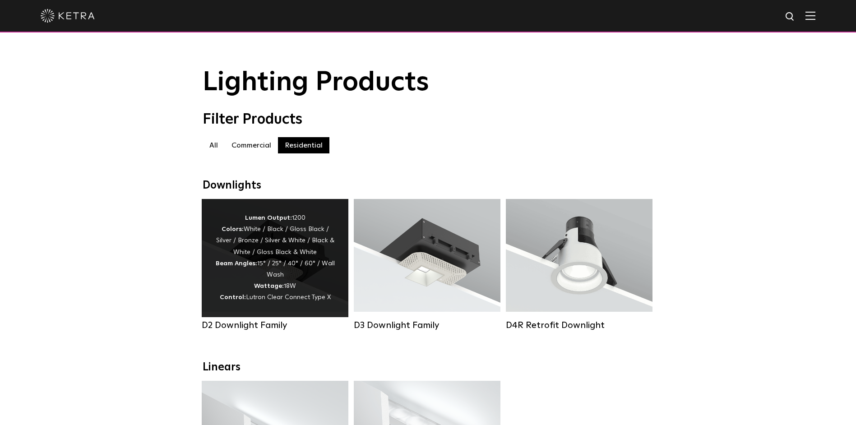 This screenshot has width=856, height=425. What do you see at coordinates (427, 325) in the screenshot?
I see `div: D3 Downlight Family` at bounding box center [427, 325].